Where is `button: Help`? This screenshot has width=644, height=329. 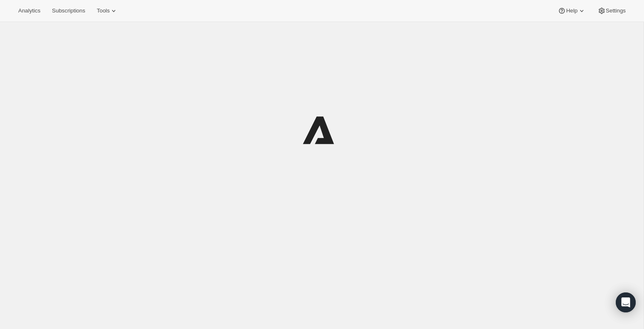
button: Help is located at coordinates (571, 11).